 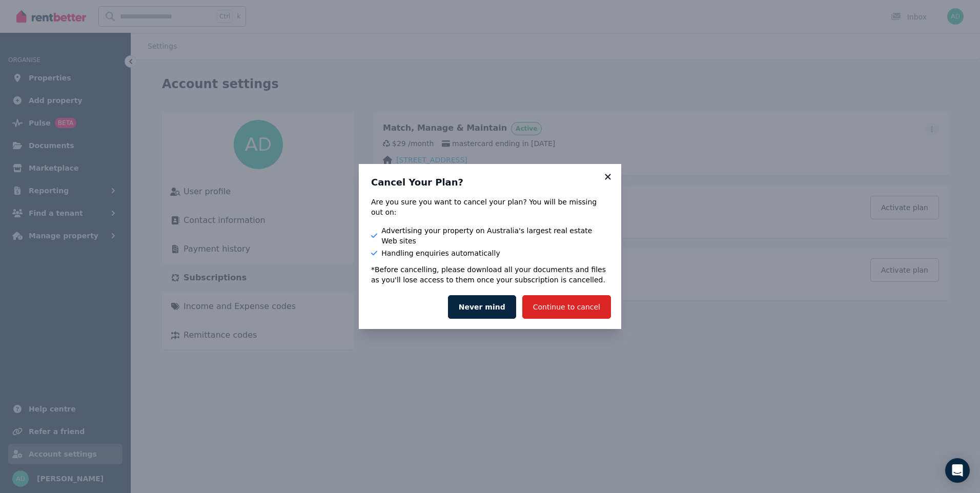 What do you see at coordinates (490, 236) in the screenshot?
I see `li: Advertising your property on Australia's largest real estate Web sites` at bounding box center [490, 236].